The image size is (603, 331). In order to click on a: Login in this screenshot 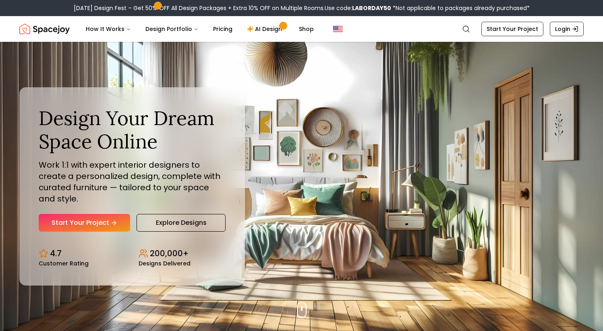, I will do `click(567, 29)`.